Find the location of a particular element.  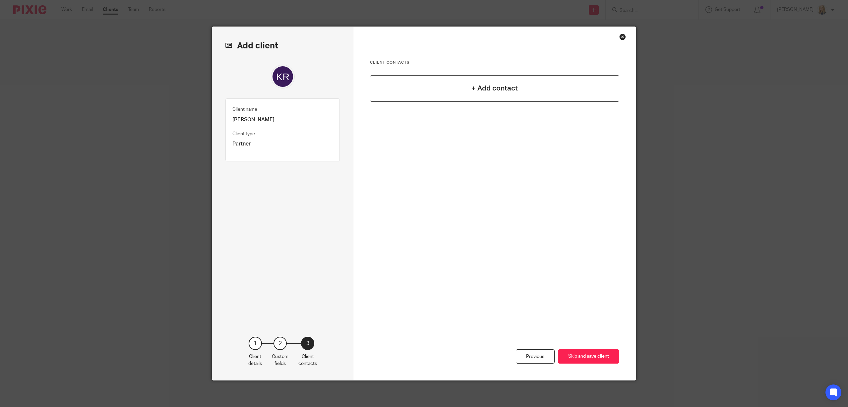

p: Client contacts is located at coordinates (308, 360).